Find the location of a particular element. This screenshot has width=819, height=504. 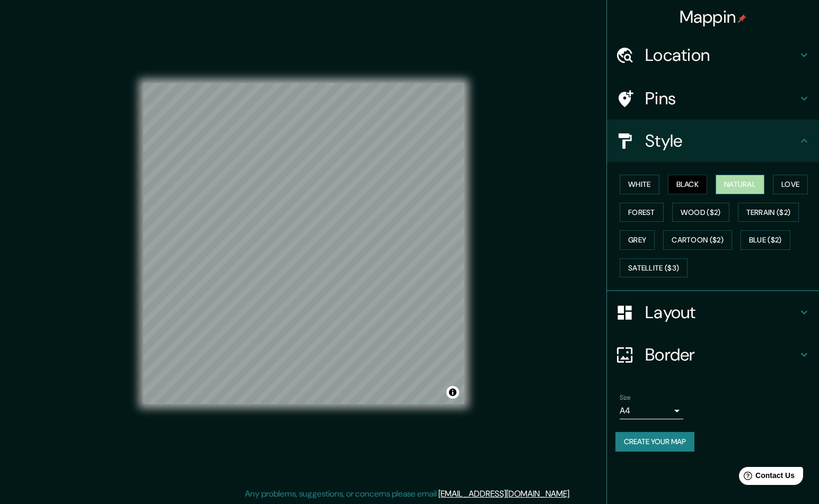

button: Natural is located at coordinates (740, 185).